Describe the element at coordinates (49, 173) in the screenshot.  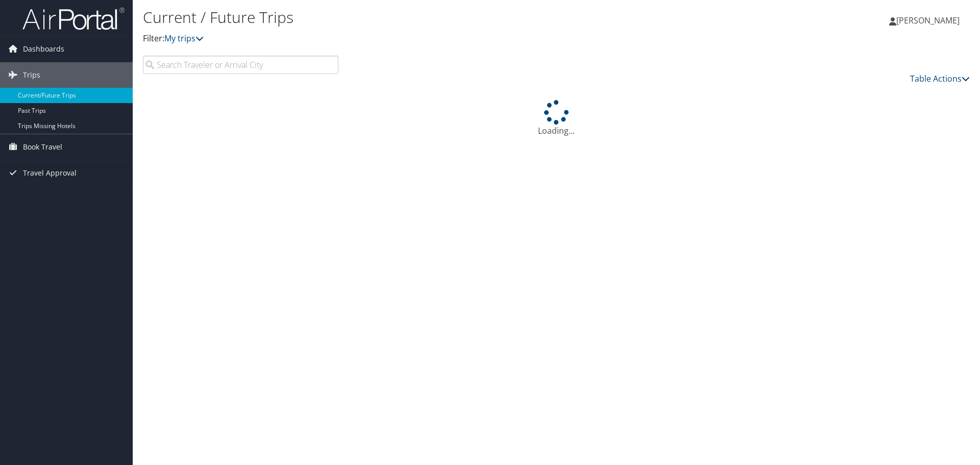
I see `span: Travel Approval` at that location.